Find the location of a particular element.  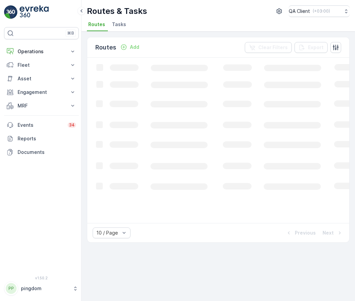

button: Export is located at coordinates (311, 47).